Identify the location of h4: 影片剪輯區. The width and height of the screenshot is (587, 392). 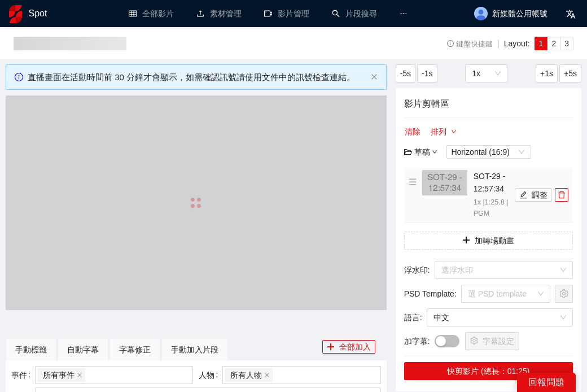
(488, 103).